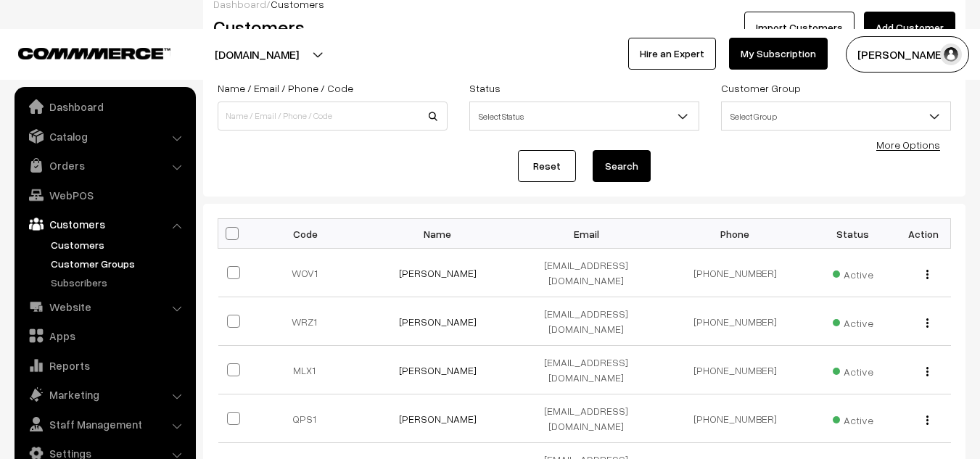 Image resolution: width=980 pixels, height=459 pixels. I want to click on a: Customer Groups, so click(119, 263).